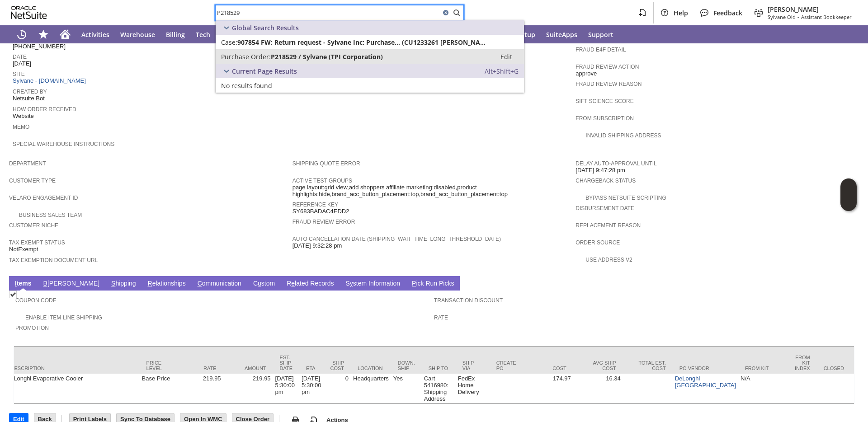  Describe the element at coordinates (601, 34) in the screenshot. I see `a: Support` at that location.